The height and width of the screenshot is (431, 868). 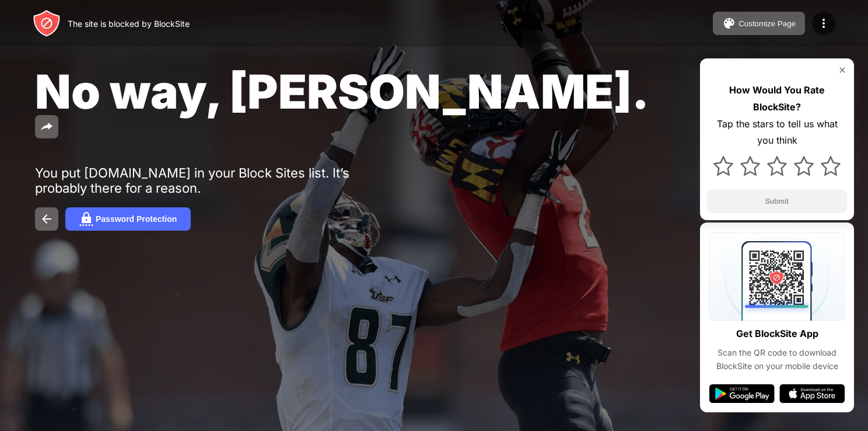 What do you see at coordinates (136, 219) in the screenshot?
I see `div: Password Protection` at bounding box center [136, 219].